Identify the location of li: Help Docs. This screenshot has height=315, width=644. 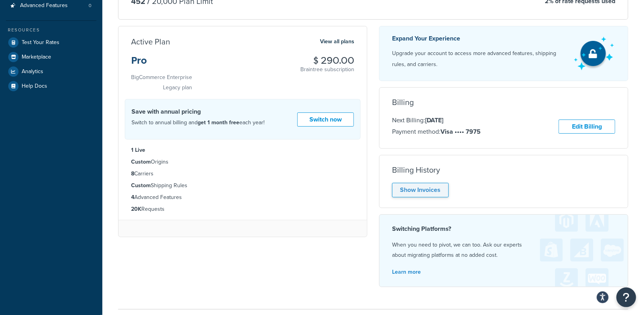
(51, 86).